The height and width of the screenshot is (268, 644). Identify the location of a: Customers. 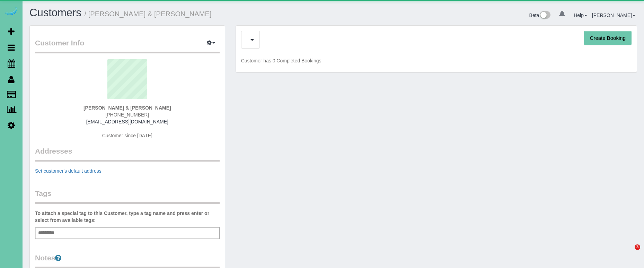
(56, 12).